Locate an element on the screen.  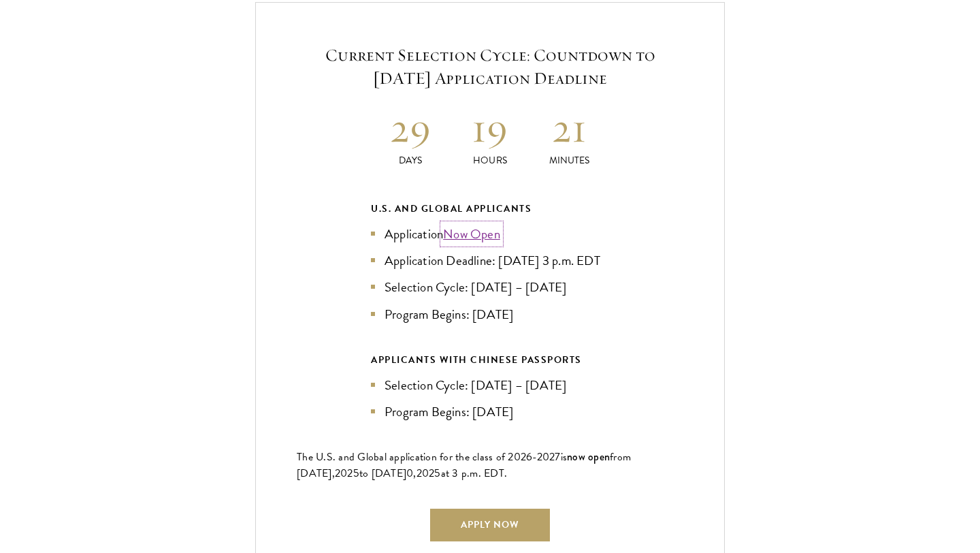
div: U.S. and Global Applicants is located at coordinates (490, 208).